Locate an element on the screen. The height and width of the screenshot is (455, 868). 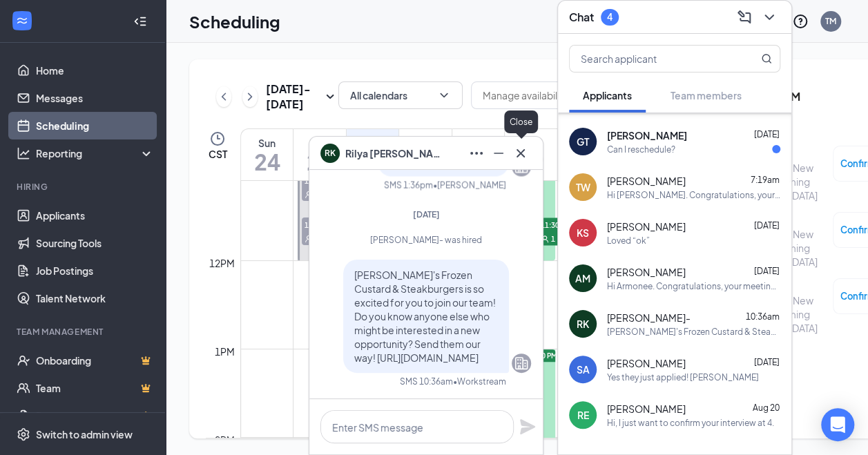
button: All calendarsChevronDown is located at coordinates (400, 95).